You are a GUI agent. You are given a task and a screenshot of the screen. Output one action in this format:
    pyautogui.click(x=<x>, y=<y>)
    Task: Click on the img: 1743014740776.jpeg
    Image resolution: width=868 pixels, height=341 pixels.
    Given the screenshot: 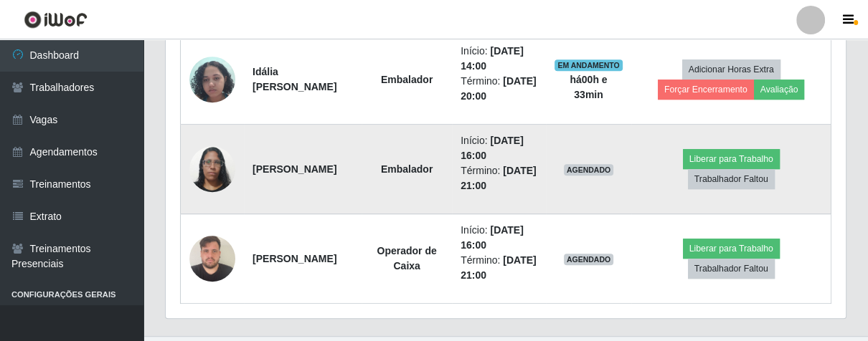 What is the action you would take?
    pyautogui.click(x=213, y=168)
    